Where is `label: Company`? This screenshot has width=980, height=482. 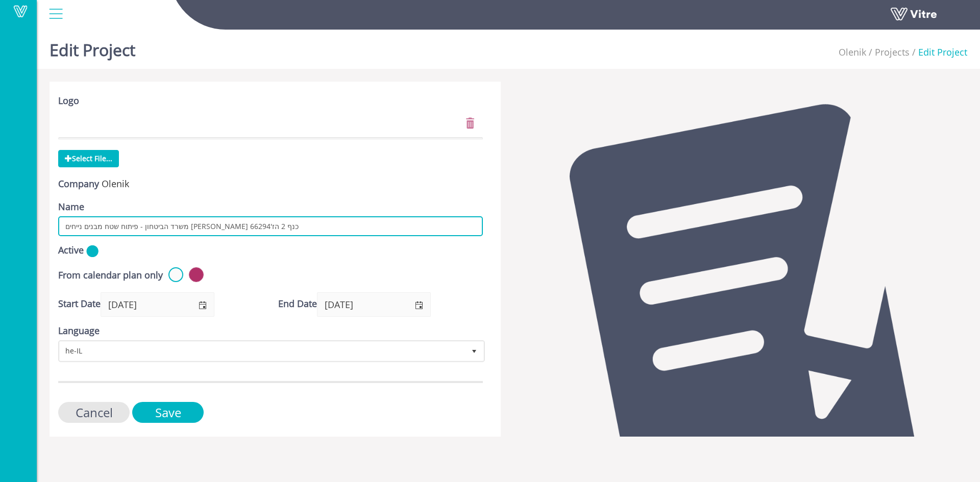 label: Company is located at coordinates (78, 184).